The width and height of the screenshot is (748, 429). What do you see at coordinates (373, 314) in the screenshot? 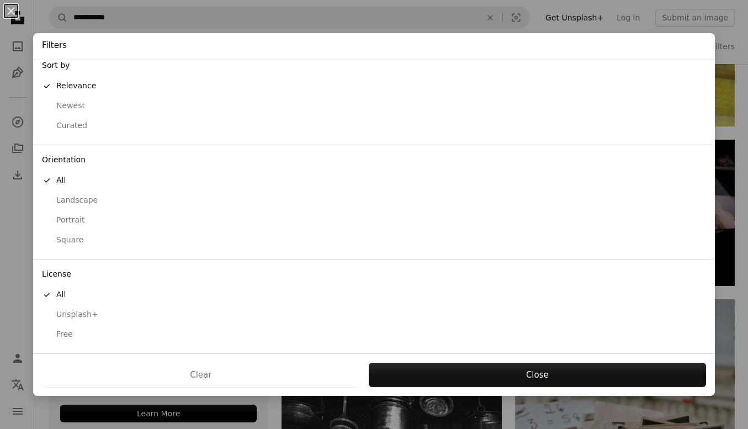
I see `button: Unsplash+` at bounding box center [373, 314].